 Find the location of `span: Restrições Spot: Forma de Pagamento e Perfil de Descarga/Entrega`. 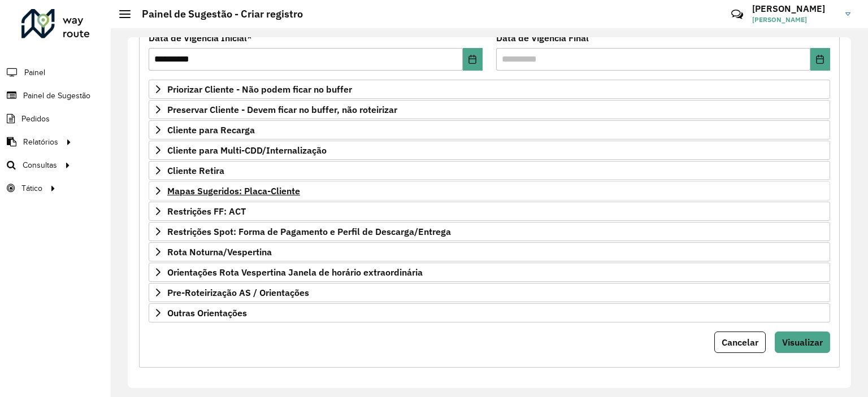

span: Restrições Spot: Forma de Pagamento e Perfil de Descarga/Entrega is located at coordinates (309, 232).